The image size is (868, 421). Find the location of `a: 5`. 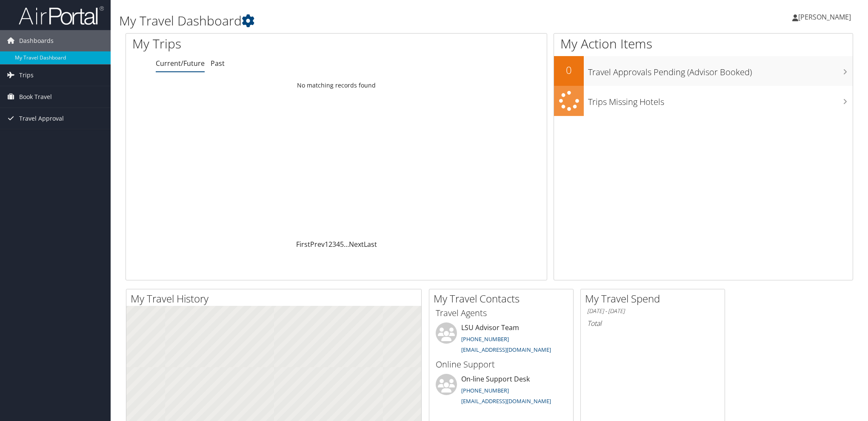

a: 5 is located at coordinates (341, 244).